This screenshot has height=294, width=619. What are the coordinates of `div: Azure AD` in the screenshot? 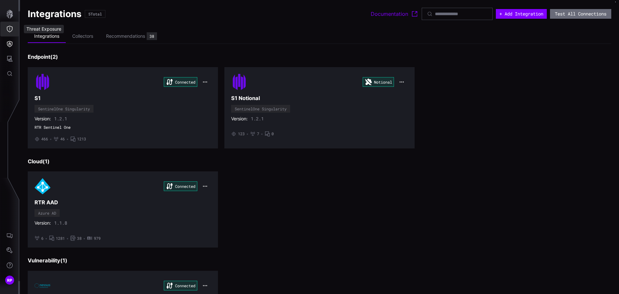 It's located at (47, 213).